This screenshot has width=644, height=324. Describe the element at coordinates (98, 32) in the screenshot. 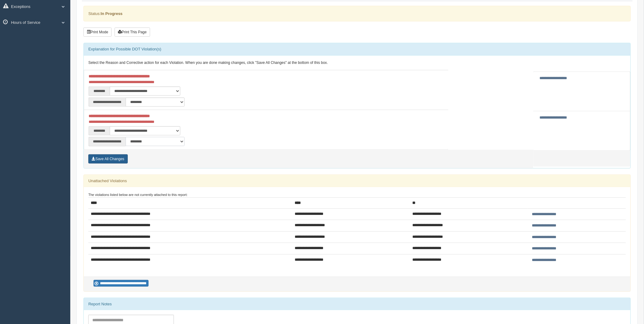

I see `button: Print Mode` at that location.